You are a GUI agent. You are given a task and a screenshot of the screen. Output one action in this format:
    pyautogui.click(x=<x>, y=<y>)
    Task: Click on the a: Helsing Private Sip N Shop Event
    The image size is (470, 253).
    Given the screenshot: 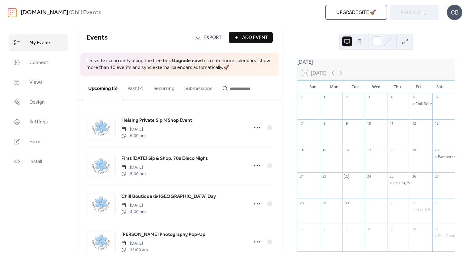 What is the action you would take?
    pyautogui.click(x=157, y=121)
    